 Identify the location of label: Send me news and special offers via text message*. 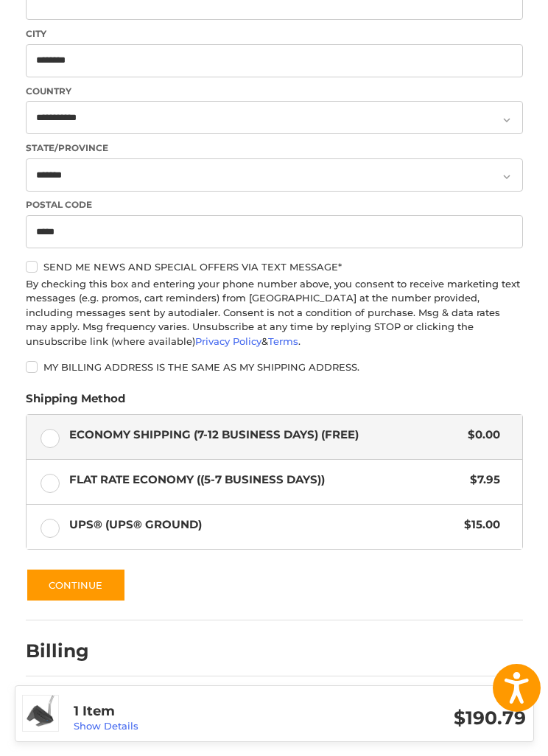
(274, 267).